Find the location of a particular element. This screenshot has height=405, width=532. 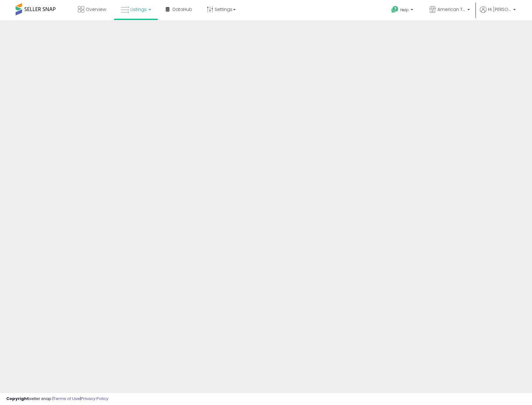

a: Help is located at coordinates (403, 11).